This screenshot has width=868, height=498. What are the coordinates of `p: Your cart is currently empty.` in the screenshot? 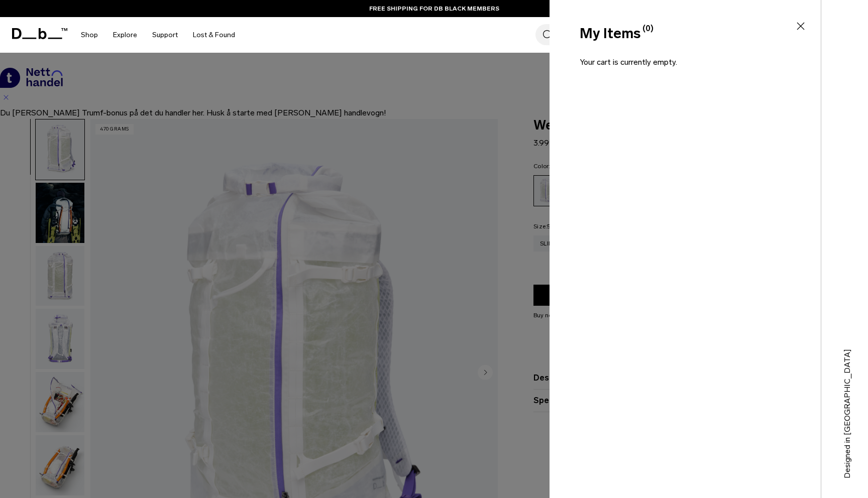 It's located at (685, 71).